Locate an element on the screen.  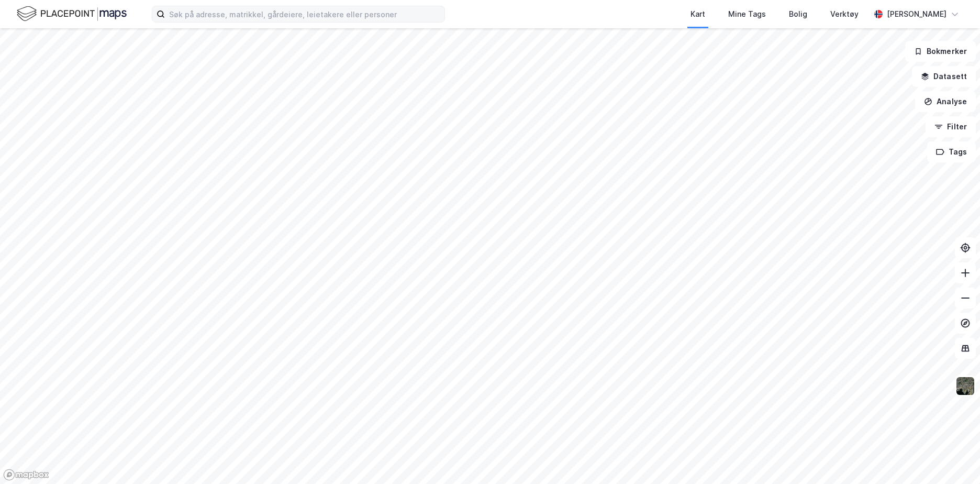
div: Mine Tags is located at coordinates (747, 14).